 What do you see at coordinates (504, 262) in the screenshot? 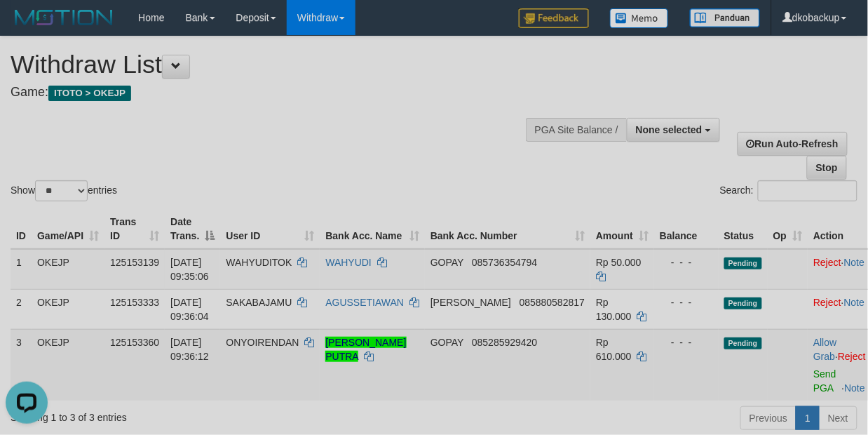
I see `span: Copy 085736354794 to clipboard` at bounding box center [504, 262].